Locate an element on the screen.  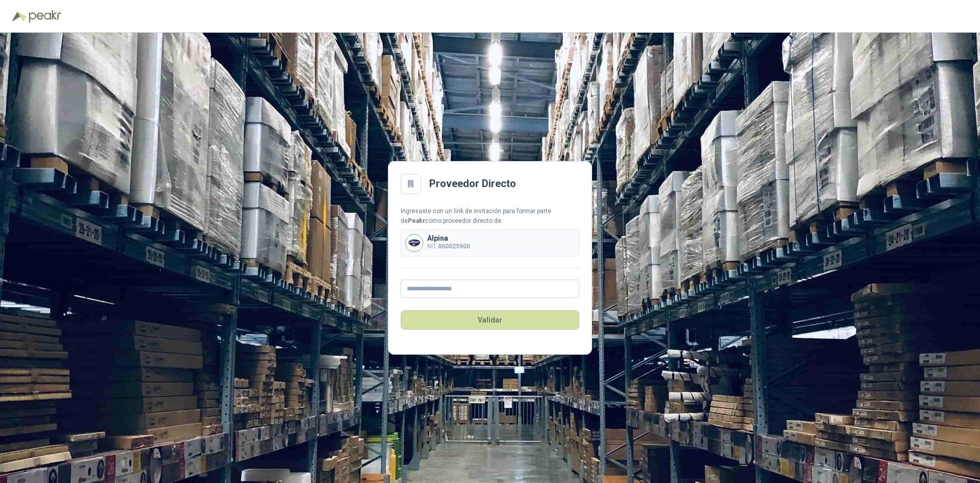
p: NIT is located at coordinates (448, 246).